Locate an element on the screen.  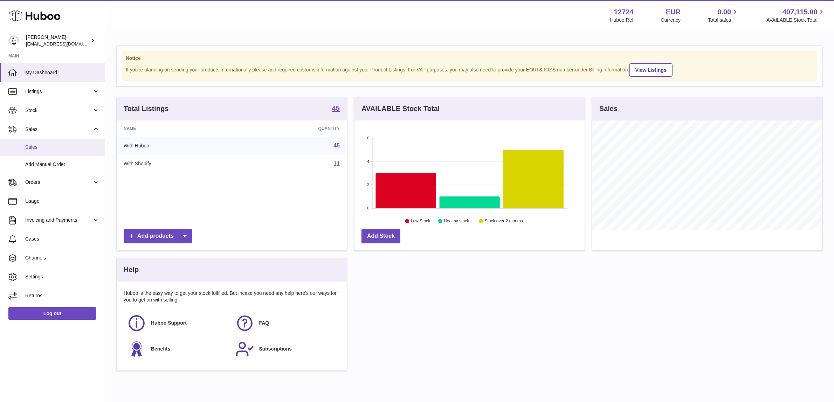
a: Subscriptions is located at coordinates (286, 349).